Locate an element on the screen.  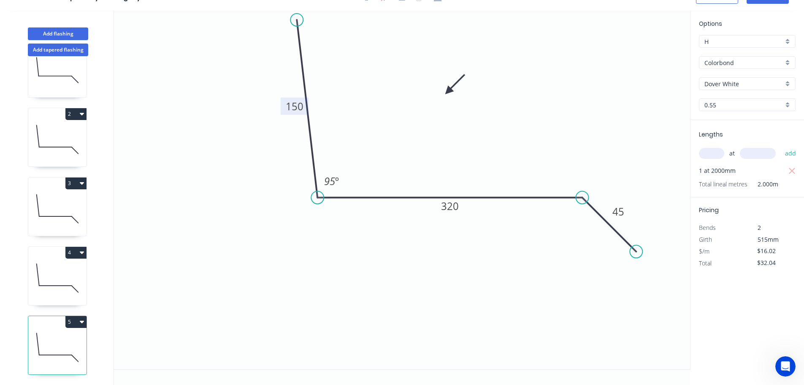
tspan: 95 is located at coordinates (330, 181).